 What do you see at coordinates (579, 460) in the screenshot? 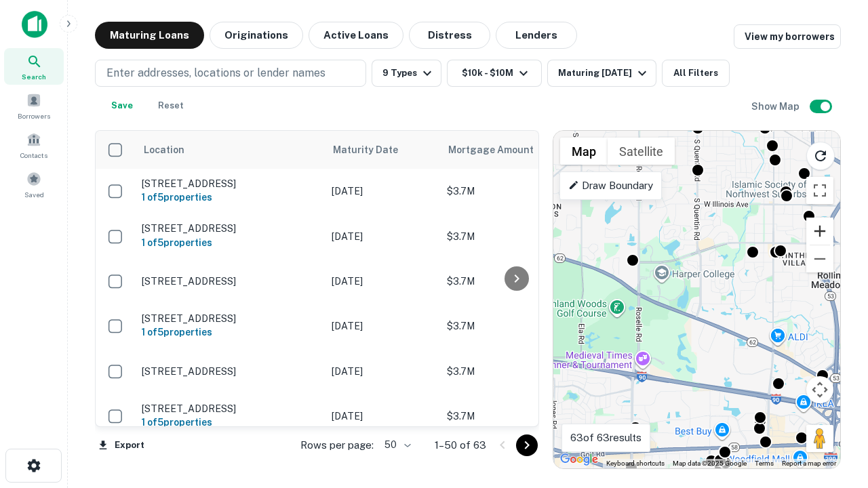
I see `a: Open this area in Google Maps (opens a new window)` at bounding box center [579, 460].